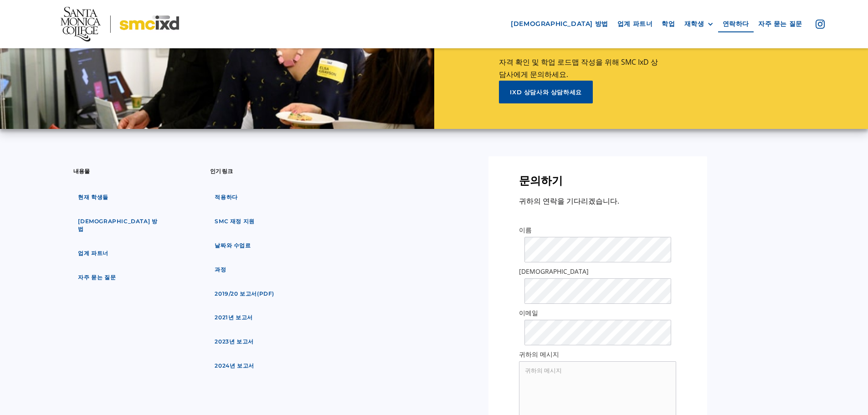  I want to click on a: 날짜와 수업료, so click(232, 245).